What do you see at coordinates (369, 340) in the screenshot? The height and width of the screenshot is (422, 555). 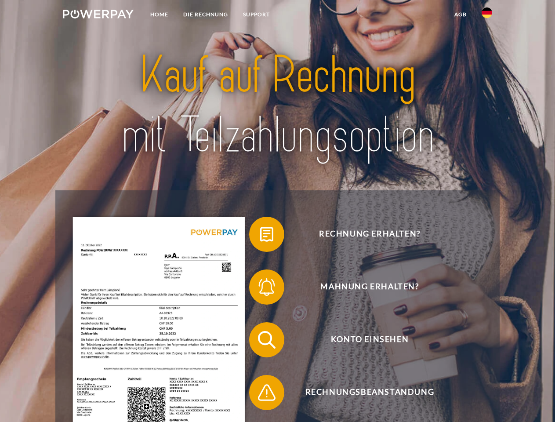 I see `span: Konto einsehen` at bounding box center [369, 340].